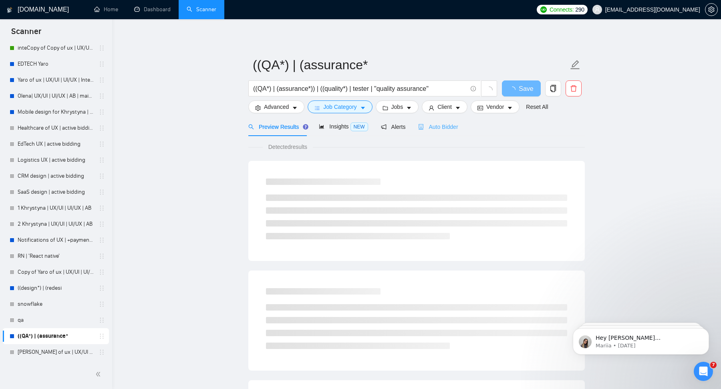 This screenshot has height=389, width=721. I want to click on a: Reset All, so click(537, 107).